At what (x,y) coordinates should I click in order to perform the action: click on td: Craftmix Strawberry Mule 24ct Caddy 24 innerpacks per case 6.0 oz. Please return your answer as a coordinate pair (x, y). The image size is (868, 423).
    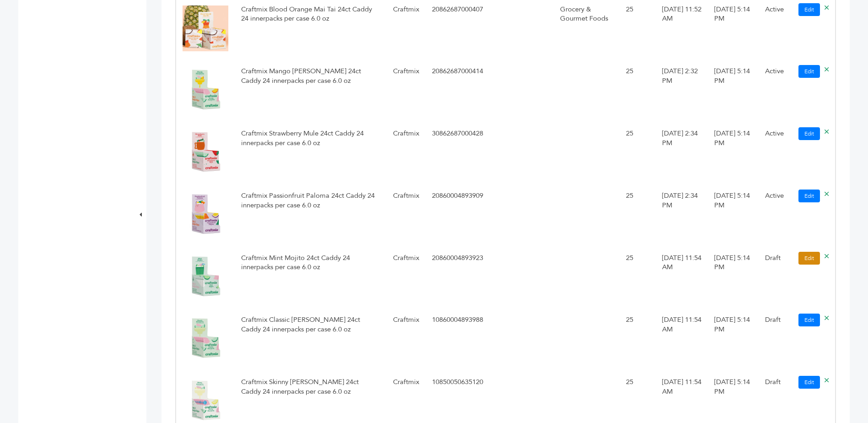
    Looking at the image, I should click on (311, 154).